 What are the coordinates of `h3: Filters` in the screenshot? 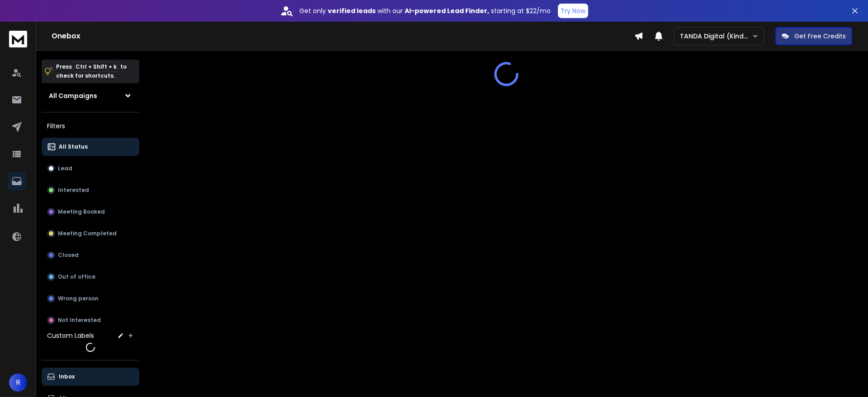 It's located at (90, 126).